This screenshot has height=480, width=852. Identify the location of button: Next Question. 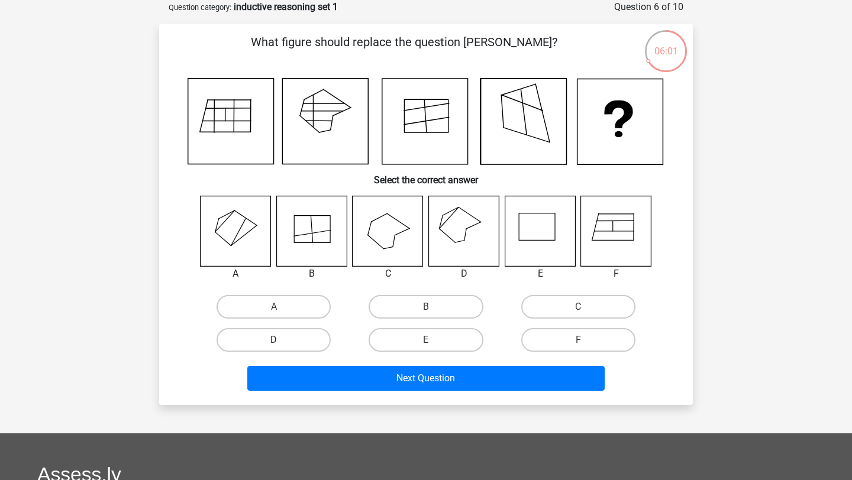
(426, 379).